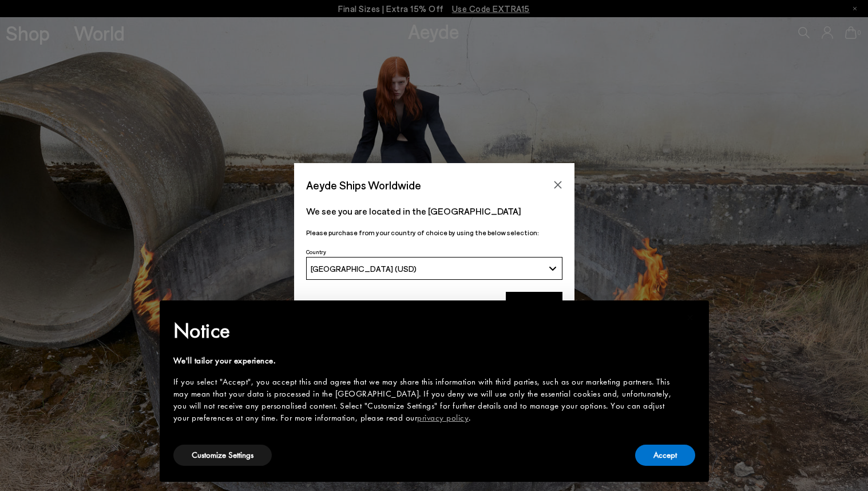  What do you see at coordinates (443, 418) in the screenshot?
I see `a: privacy policy` at bounding box center [443, 418].